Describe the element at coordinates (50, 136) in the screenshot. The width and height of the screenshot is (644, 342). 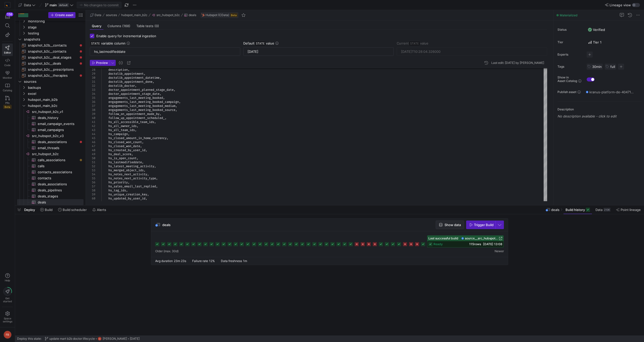
I see `a: src_hubspot_b2c_v3​​​​​​​​` at that location.